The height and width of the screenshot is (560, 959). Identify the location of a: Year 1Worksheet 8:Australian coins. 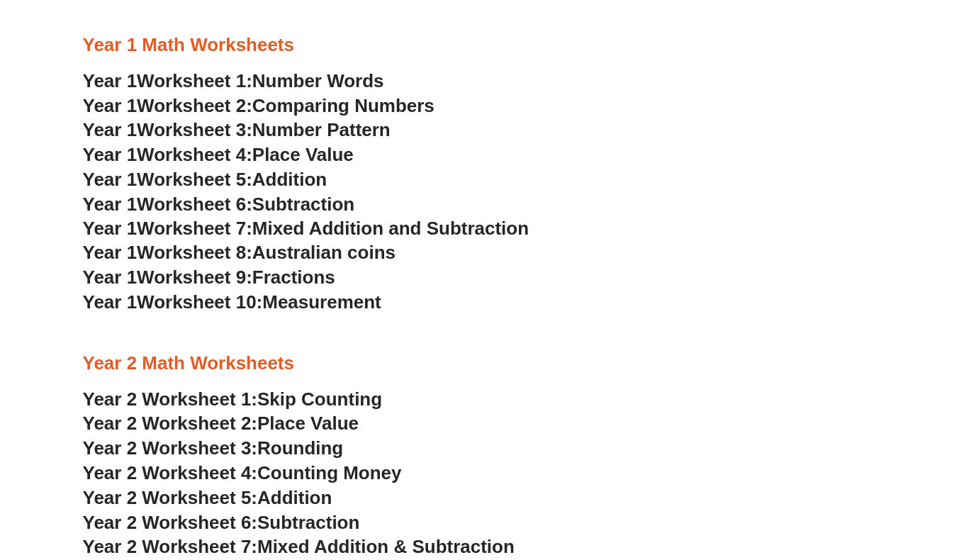
(239, 252).